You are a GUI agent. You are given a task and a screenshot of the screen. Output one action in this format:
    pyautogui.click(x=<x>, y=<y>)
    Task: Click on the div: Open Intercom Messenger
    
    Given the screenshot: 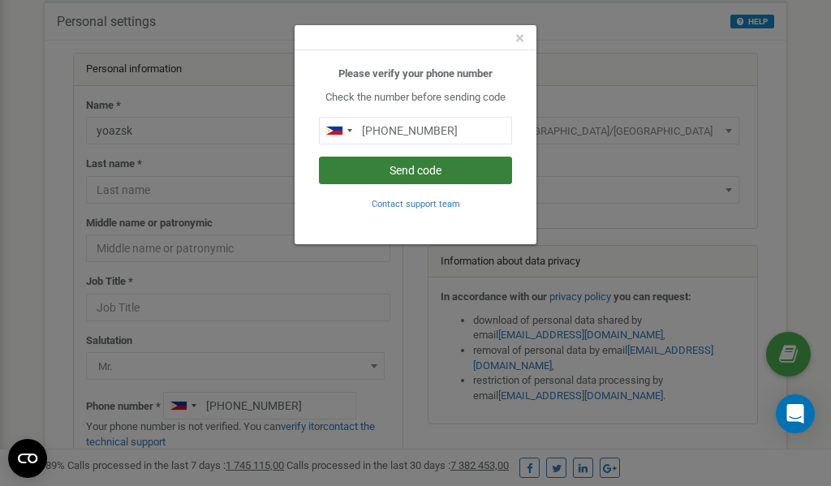 What is the action you would take?
    pyautogui.click(x=796, y=414)
    